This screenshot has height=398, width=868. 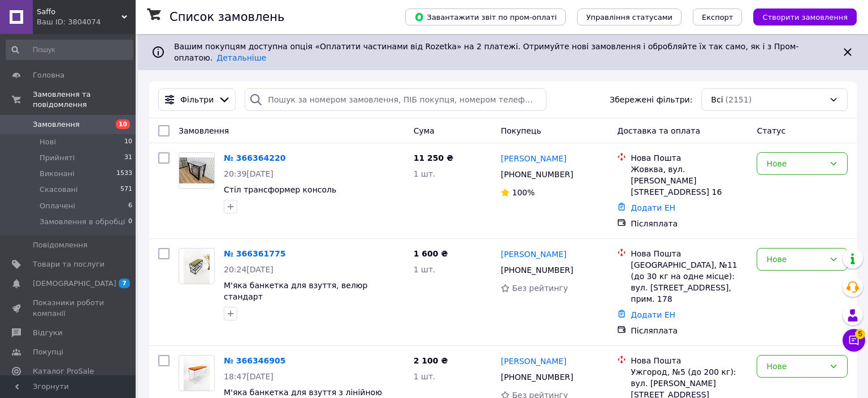 What do you see at coordinates (486, 52) in the screenshot?
I see `span: Вашим покупцям доступна опція «Оплатити частинами від Rozetka» на 2 платежі. Отримуйте нові замов...` at bounding box center [486, 52].